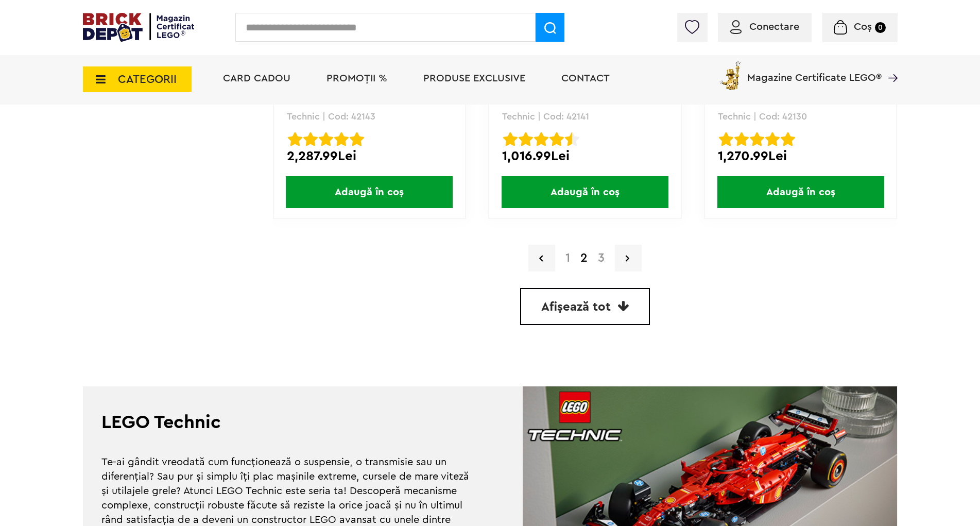  What do you see at coordinates (800, 156) in the screenshot?
I see `div: 1,270.99Lei` at bounding box center [800, 156].